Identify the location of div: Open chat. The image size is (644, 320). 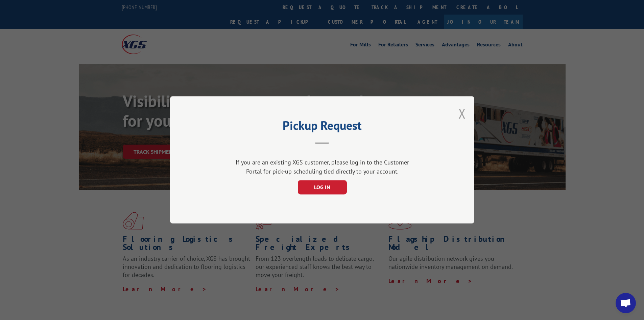
(626, 303).